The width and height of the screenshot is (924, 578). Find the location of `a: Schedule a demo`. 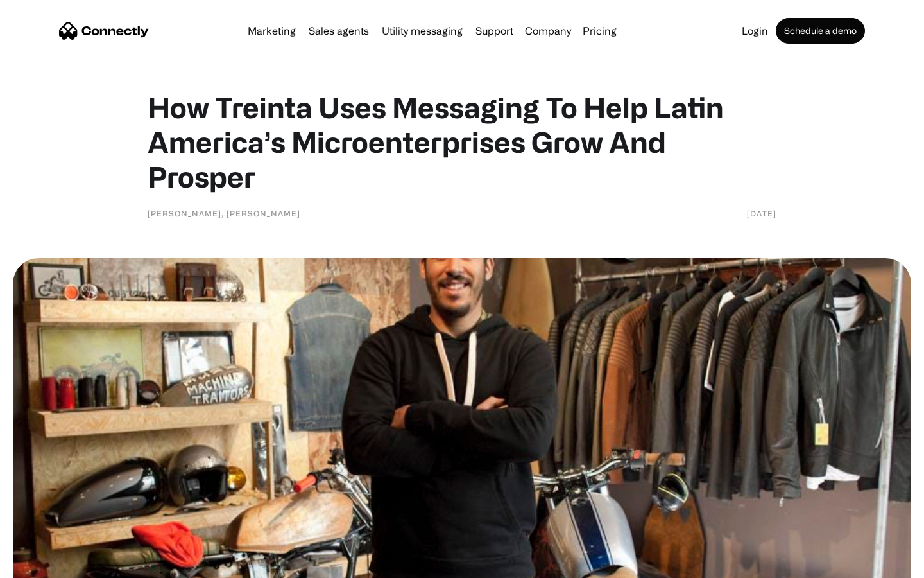

a: Schedule a demo is located at coordinates (820, 30).